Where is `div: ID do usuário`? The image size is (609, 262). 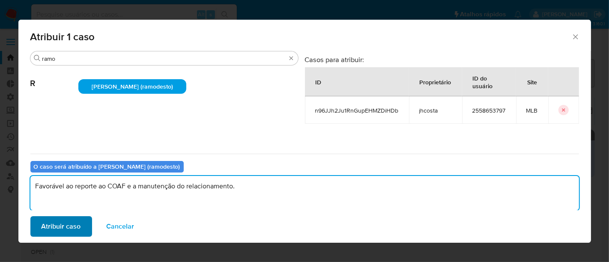
div: ID do usuário is located at coordinates (489, 82).